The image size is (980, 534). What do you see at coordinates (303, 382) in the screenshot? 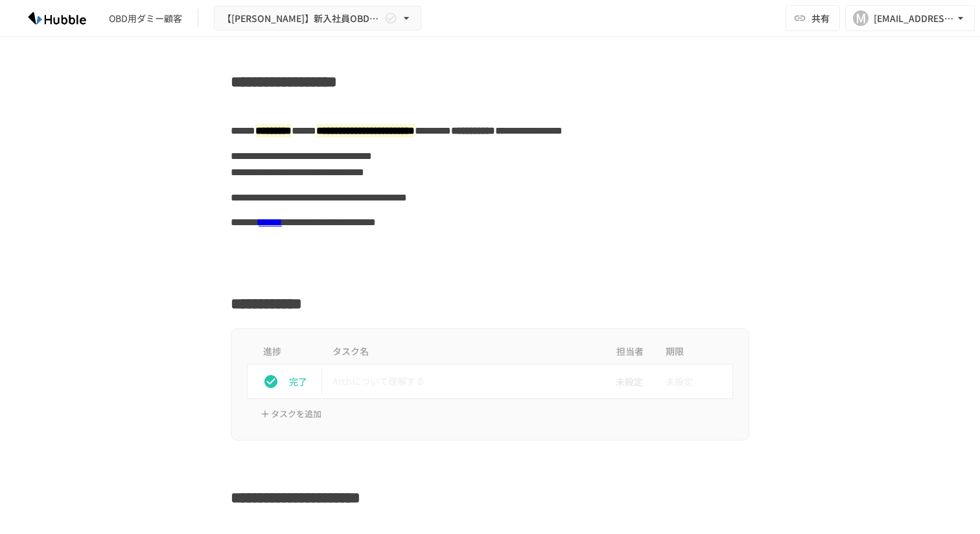
I see `p: 完了` at bounding box center [303, 382].